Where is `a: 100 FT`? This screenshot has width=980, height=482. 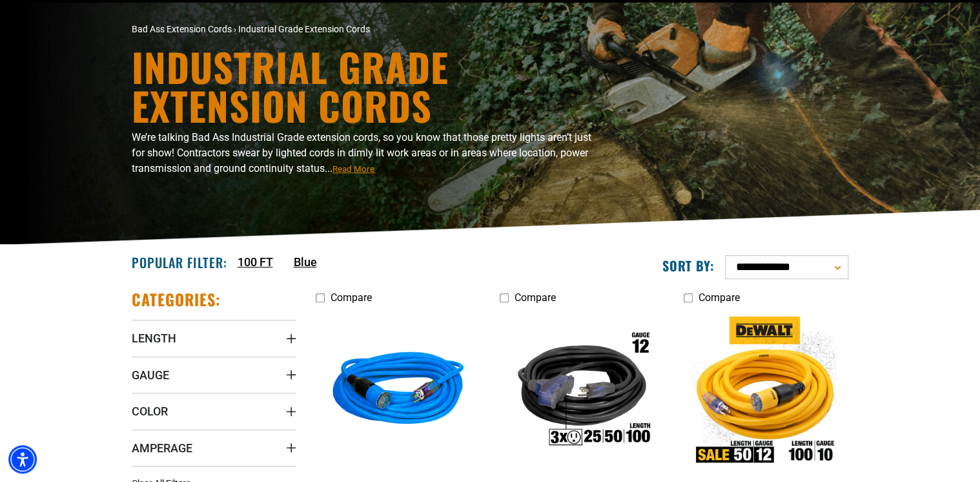
a: 100 FT is located at coordinates (254, 261).